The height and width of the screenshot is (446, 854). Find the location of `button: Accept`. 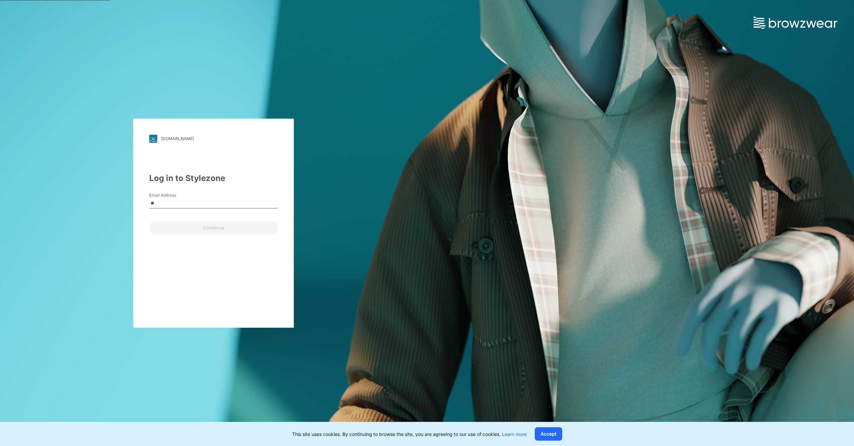

button: Accept is located at coordinates (549, 433).